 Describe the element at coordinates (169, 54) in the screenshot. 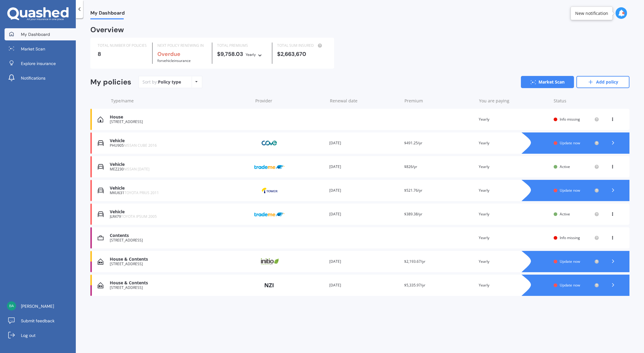

I see `b: Overdue` at that location.